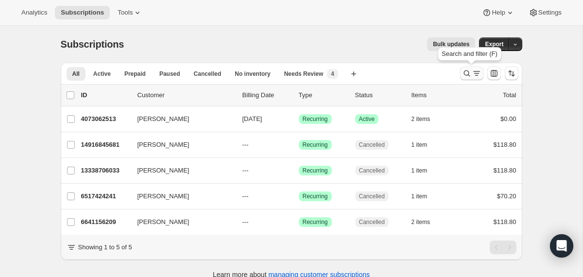 This screenshot has height=277, width=583. What do you see at coordinates (494, 73) in the screenshot?
I see `button: Customize table column order and visibility` at bounding box center [494, 73].